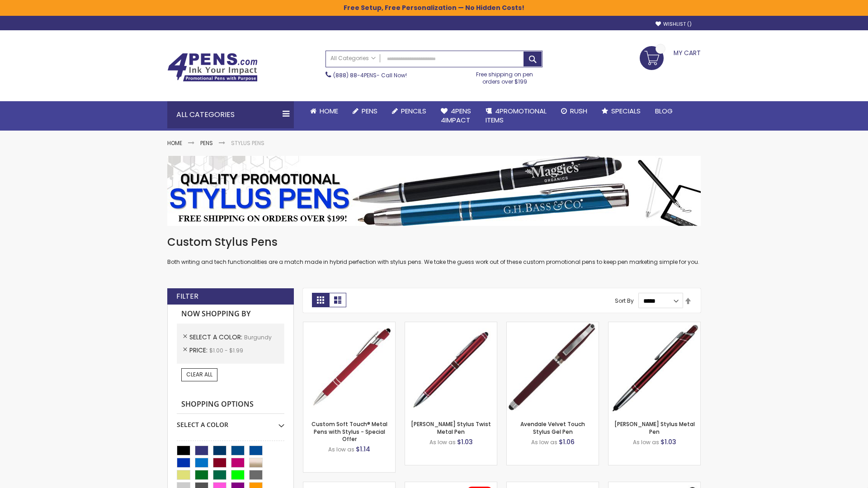 This screenshot has height=488, width=868. Describe the element at coordinates (434, 250) in the screenshot. I see `div: Both writing and tech functionalities are a match made in hybrid perfection with stylus pens. We ...` at that location.